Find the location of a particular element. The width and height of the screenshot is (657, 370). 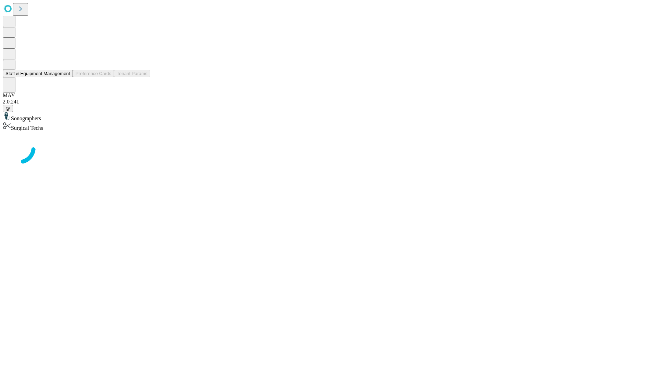

div: Surgical Techs is located at coordinates (329, 126).